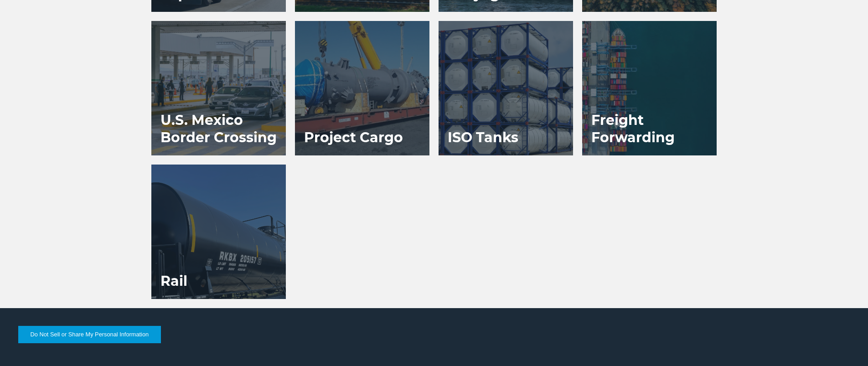 The height and width of the screenshot is (366, 868). I want to click on a: Rail, so click(218, 231).